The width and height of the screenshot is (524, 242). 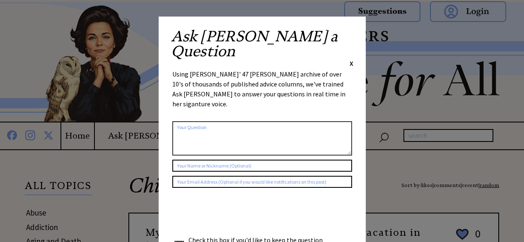 I want to click on span: X, so click(x=351, y=63).